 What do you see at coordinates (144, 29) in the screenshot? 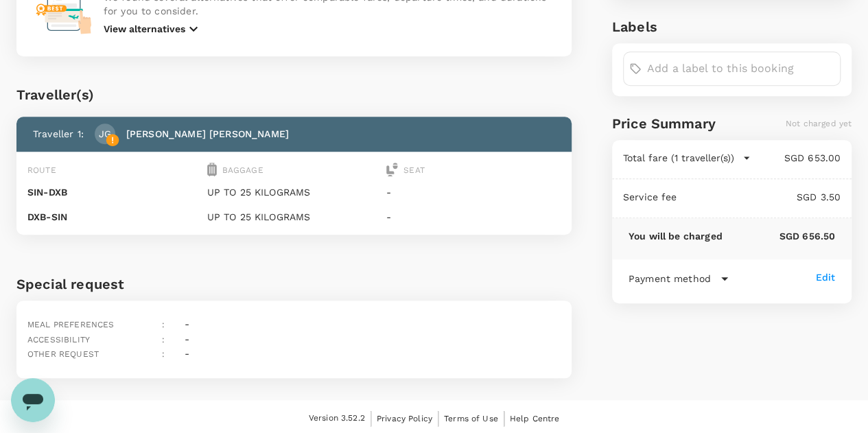
I see `p: View alternatives` at bounding box center [144, 29].